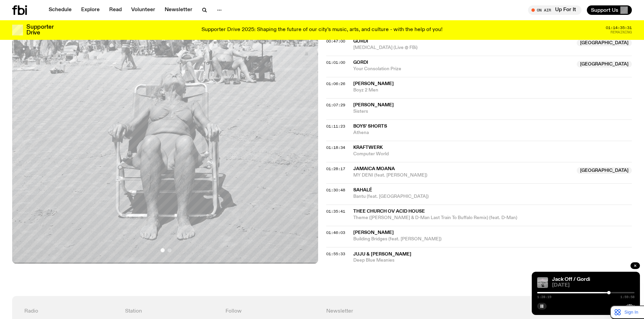  I want to click on p: Supporter Drive 2025: Shaping the future of our city’s music, arts, and culture - with the help o..., so click(322, 30).